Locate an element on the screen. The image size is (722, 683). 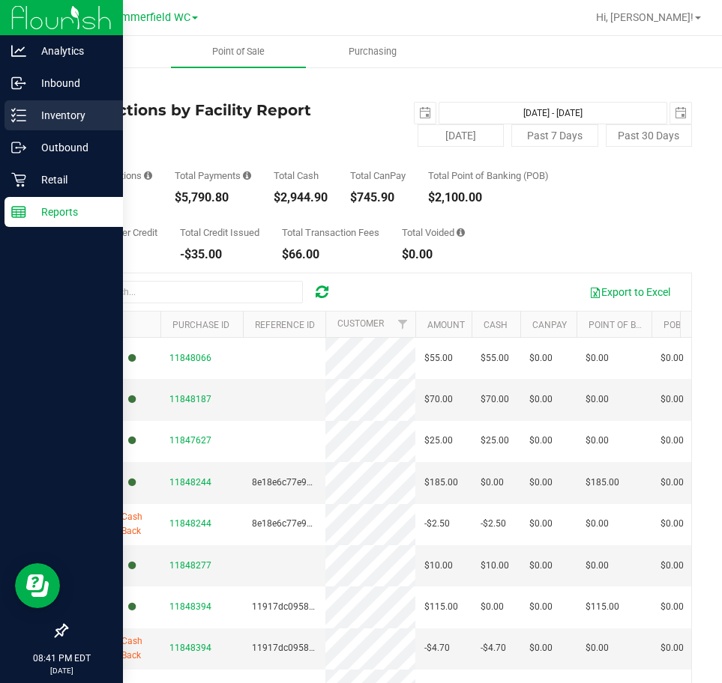
inline-svg: Retail is located at coordinates (19, 180).